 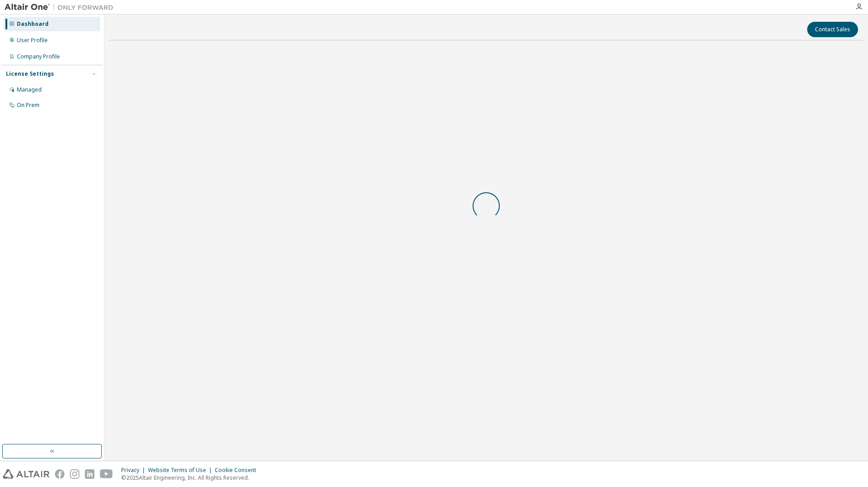 What do you see at coordinates (191, 477) in the screenshot?
I see `p: © 2025 Altair Engineering, Inc. All Rights Reserved.` at bounding box center [191, 477].